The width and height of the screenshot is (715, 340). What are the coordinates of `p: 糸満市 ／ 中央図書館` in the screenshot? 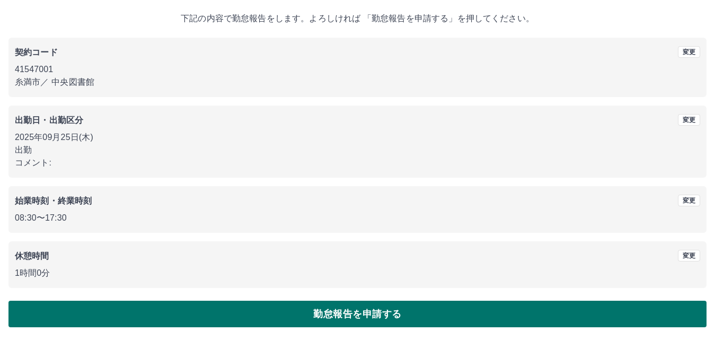 It's located at (357, 82).